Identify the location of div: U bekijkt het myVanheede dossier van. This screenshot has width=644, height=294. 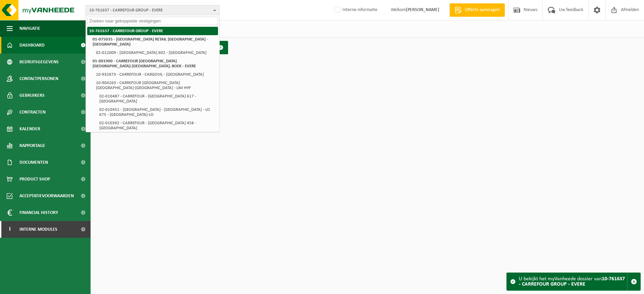
(573, 282).